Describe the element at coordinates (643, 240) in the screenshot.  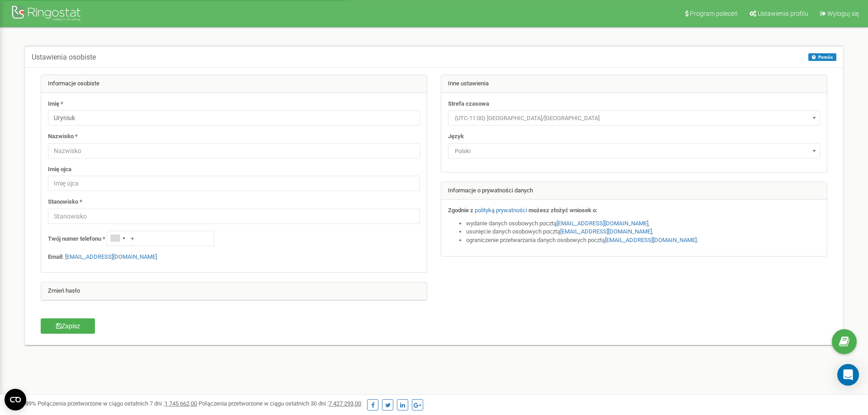
I see `li: ograniczenie przetwarzania danych osobowych pocztą .` at that location.